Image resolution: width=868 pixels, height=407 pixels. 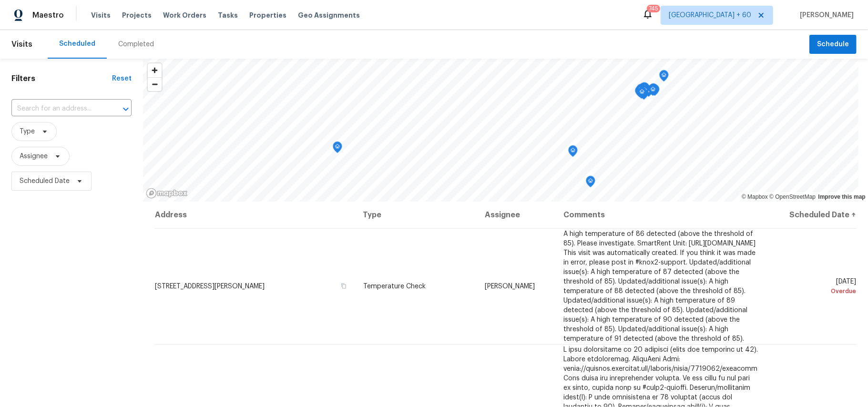 What do you see at coordinates (62, 79) in the screenshot?
I see `h1: Filters` at bounding box center [62, 79].